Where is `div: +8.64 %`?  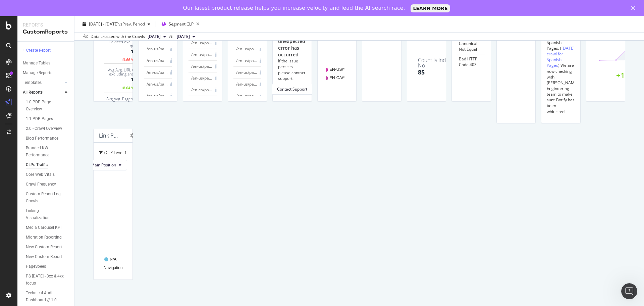
div: +8.64 % is located at coordinates (128, 88).